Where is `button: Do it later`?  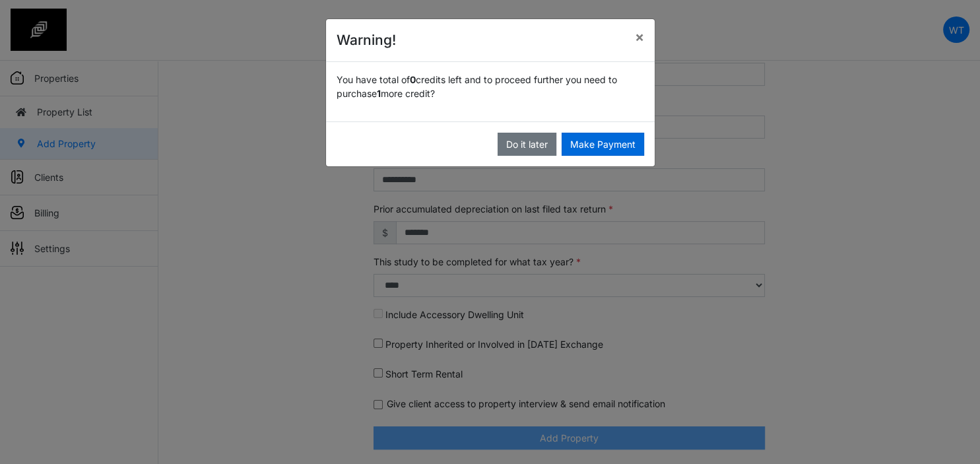 button: Do it later is located at coordinates (527, 144).